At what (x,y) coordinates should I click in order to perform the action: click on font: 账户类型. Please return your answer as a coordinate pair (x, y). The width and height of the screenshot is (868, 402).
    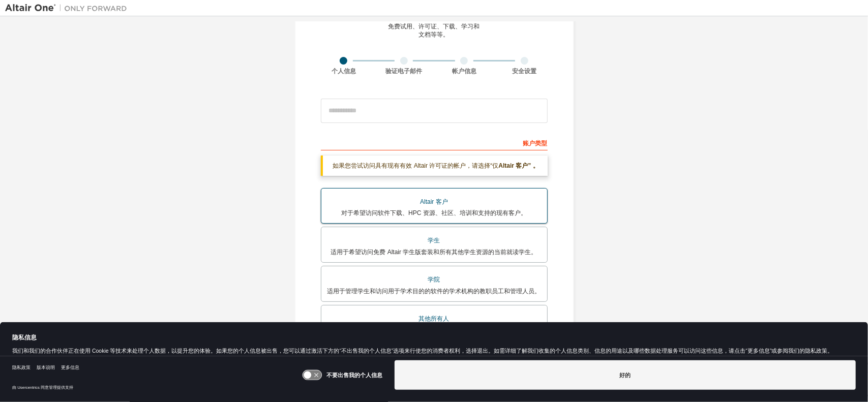
    Looking at the image, I should click on (536, 143).